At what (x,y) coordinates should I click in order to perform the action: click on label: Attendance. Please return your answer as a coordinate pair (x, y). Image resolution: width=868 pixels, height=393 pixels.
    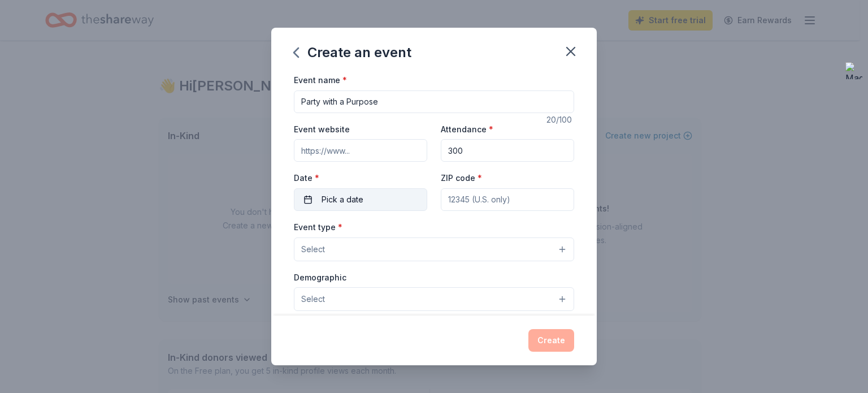
    Looking at the image, I should click on (467, 129).